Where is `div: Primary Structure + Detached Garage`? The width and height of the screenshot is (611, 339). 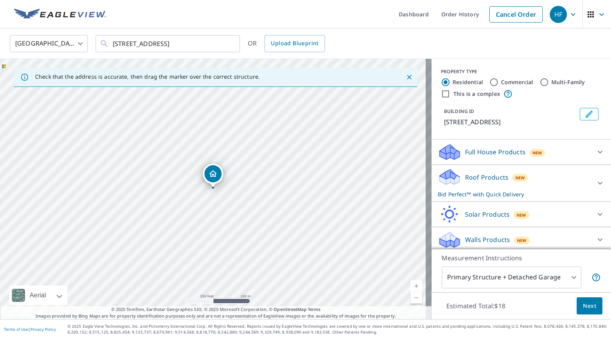 div: Primary Structure + Detached Garage is located at coordinates (512, 278).